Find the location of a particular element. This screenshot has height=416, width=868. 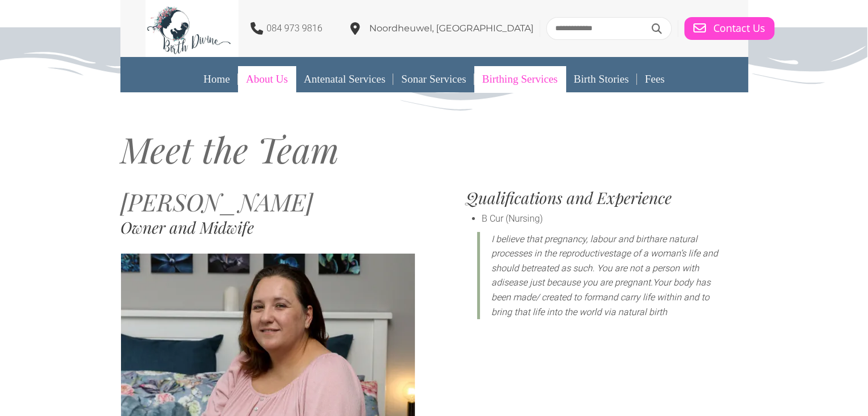

span: Contact Us is located at coordinates (739, 29).